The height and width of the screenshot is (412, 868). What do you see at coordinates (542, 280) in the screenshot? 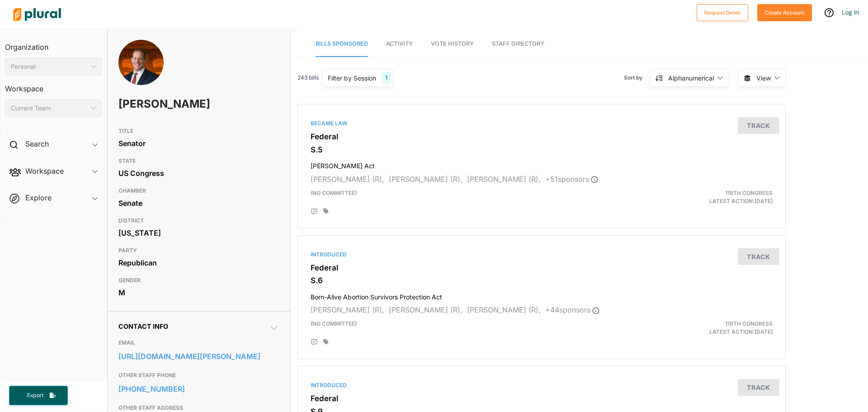
I see `h3: S.6` at bounding box center [542, 280].